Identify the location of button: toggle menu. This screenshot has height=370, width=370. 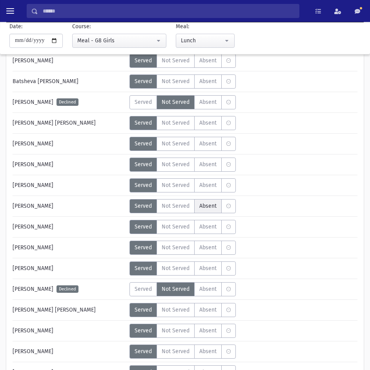
(10, 11).